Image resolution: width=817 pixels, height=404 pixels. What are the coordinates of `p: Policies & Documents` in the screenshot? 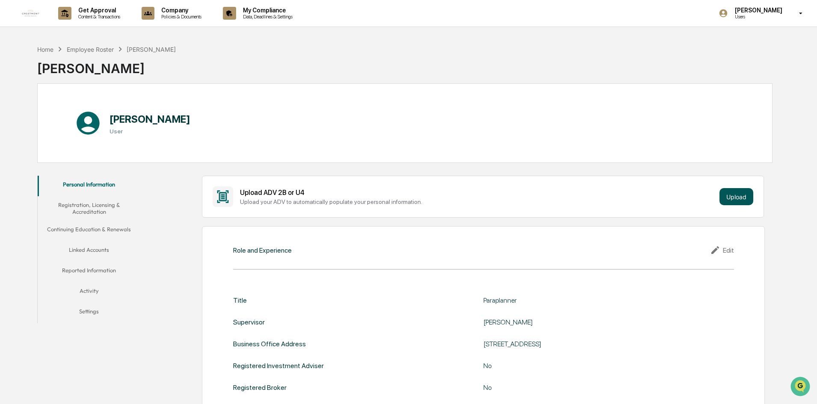 It's located at (180, 17).